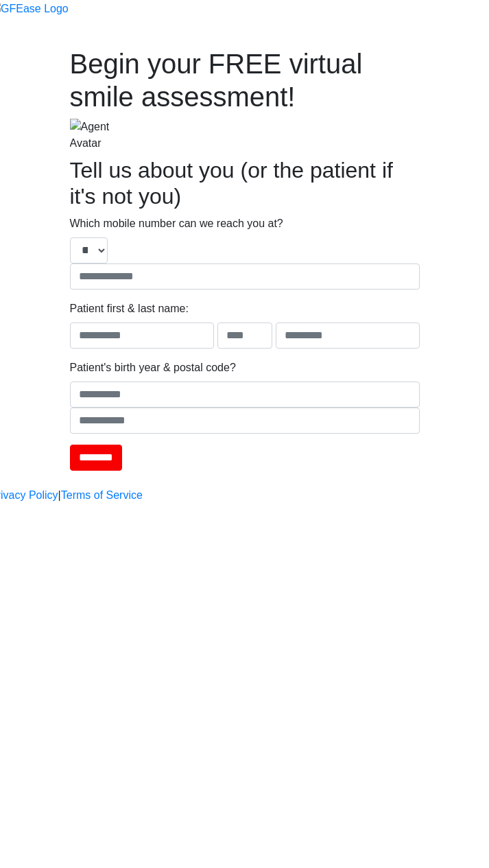  What do you see at coordinates (245, 80) in the screenshot?
I see `h1: Begin your FREE virtual smile assessment!` at bounding box center [245, 80].